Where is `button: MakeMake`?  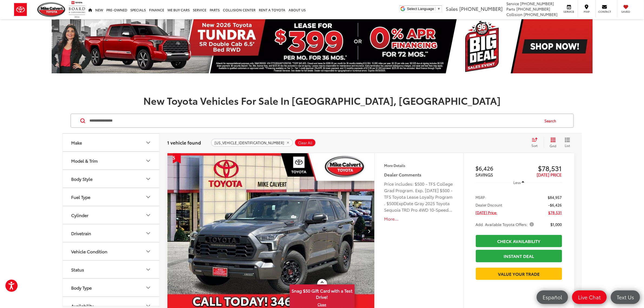
button: MakeMake is located at coordinates (111, 142).